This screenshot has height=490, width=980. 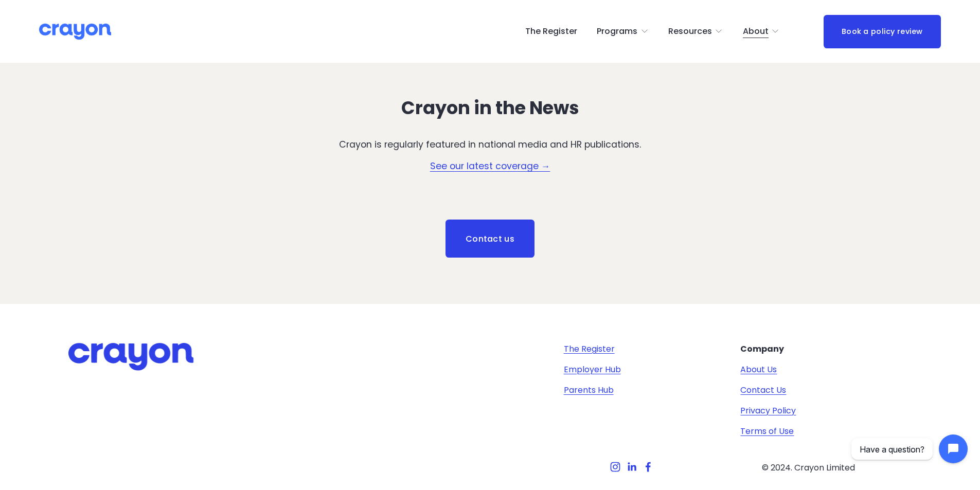 I want to click on a: See our latest coverage →, so click(x=490, y=166).